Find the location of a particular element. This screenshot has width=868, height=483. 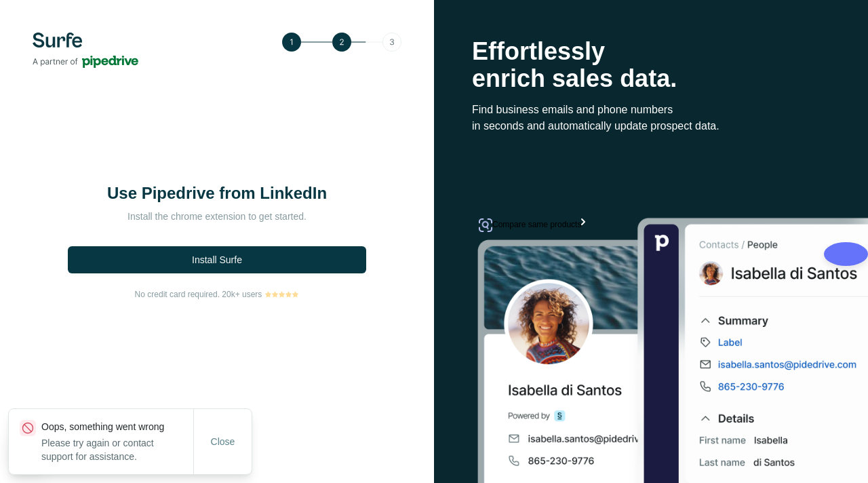

button: Close is located at coordinates (223, 441).